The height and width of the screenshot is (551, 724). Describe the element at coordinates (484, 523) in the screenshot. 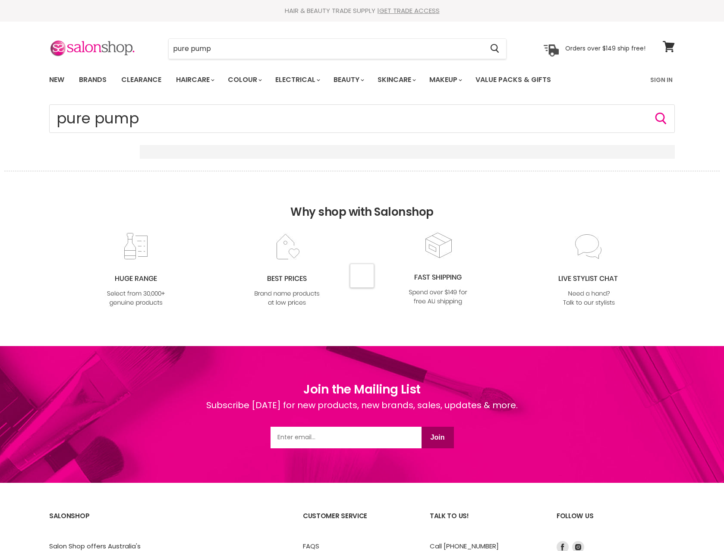

I see `h2: Talk to us!` at that location.